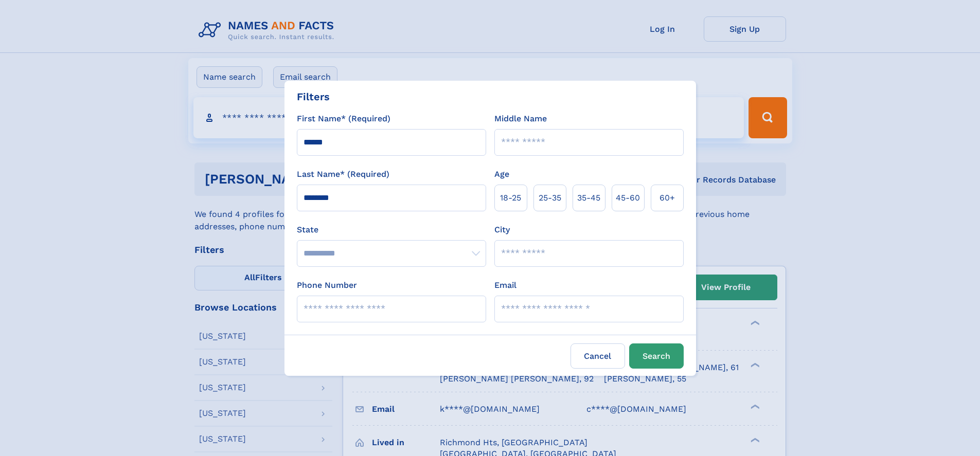  Describe the element at coordinates (628, 198) in the screenshot. I see `span: 45‑60` at that location.